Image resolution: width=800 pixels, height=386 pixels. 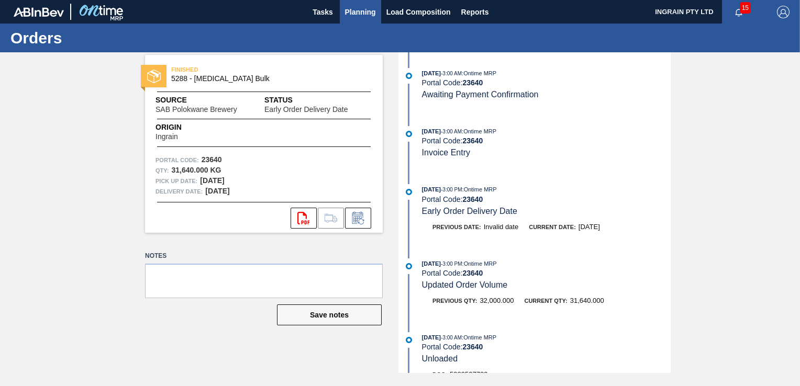 I want to click on span: Portal Code:, so click(x=177, y=160).